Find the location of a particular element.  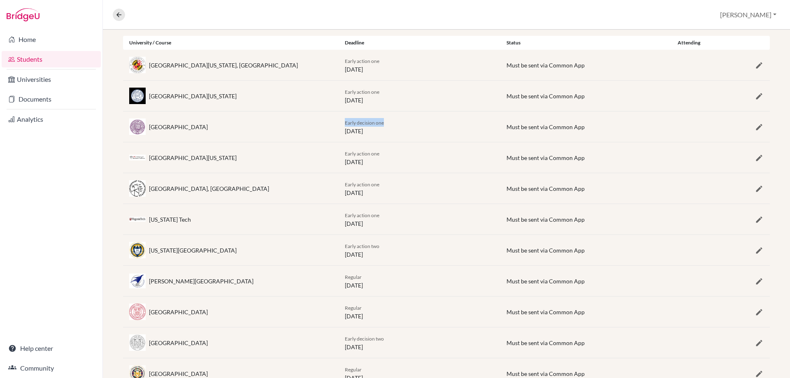

span: Early decision two is located at coordinates (364, 339).